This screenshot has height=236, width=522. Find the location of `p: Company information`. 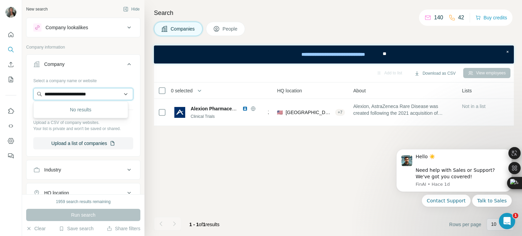

p: Company information is located at coordinates (83, 47).